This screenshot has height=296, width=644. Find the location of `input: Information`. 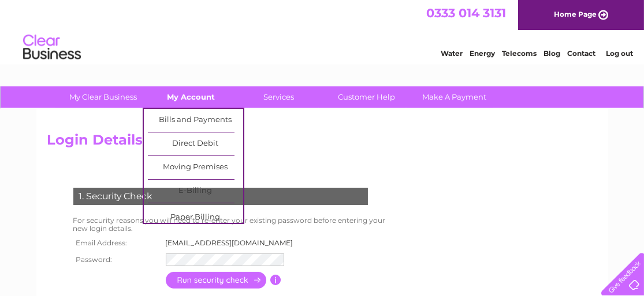

input: Information is located at coordinates (275, 280).